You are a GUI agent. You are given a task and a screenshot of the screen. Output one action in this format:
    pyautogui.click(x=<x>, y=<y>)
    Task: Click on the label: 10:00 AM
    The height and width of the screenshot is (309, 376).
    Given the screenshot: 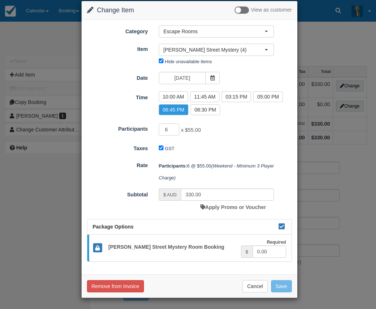 What is the action you would take?
    pyautogui.click(x=173, y=97)
    